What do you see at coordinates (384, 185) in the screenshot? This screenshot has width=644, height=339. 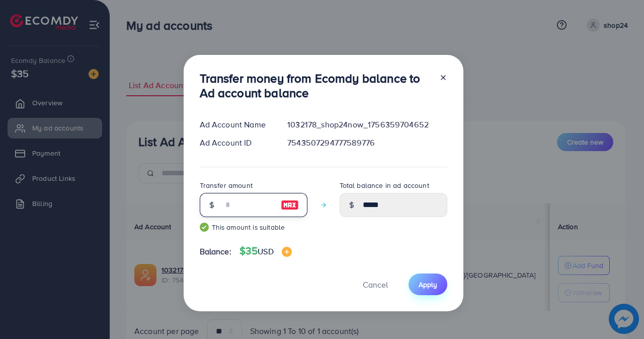 I see `label: Total balance in ad account` at bounding box center [384, 185].